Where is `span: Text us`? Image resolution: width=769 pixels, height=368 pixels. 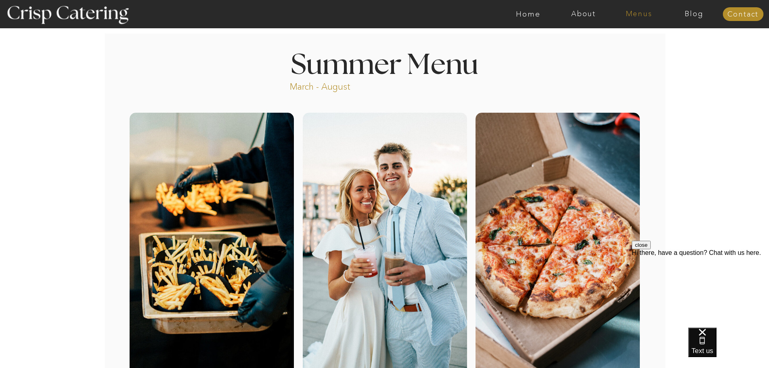 span: Text us is located at coordinates (14, 23).